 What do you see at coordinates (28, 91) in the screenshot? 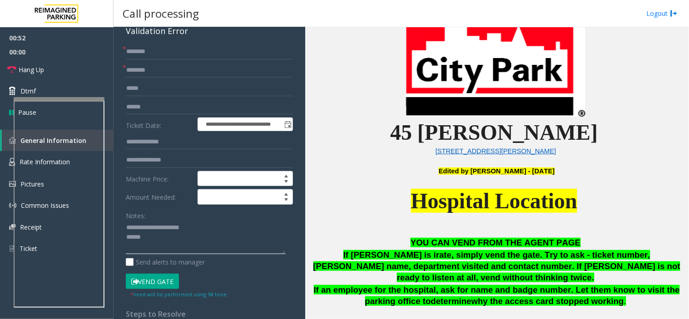
I see `span: Dtmf` at bounding box center [28, 91].